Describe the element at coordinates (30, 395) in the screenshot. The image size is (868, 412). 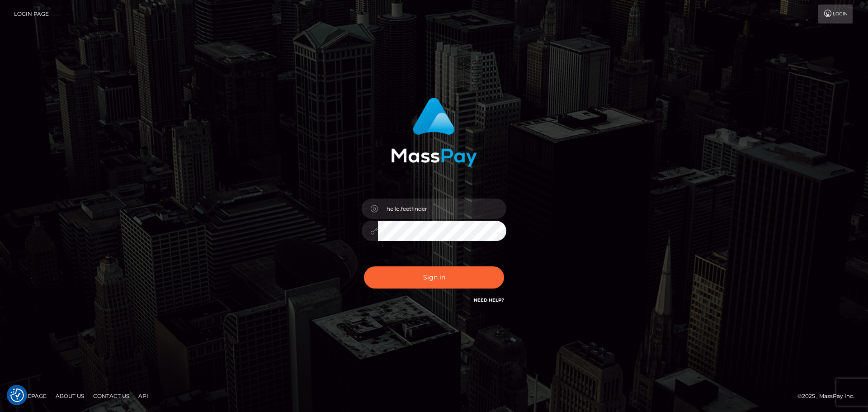
I see `a: Homepage` at that location.